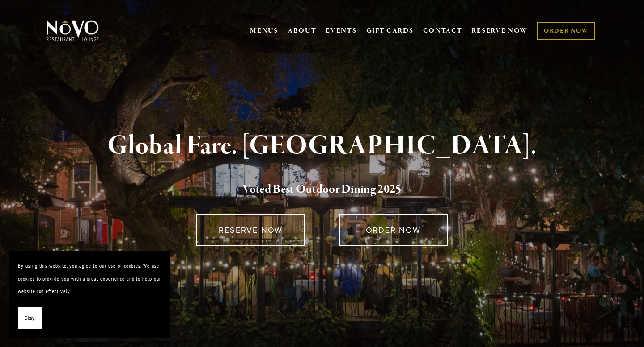 The image size is (644, 347). I want to click on a: EVENTS, so click(340, 31).